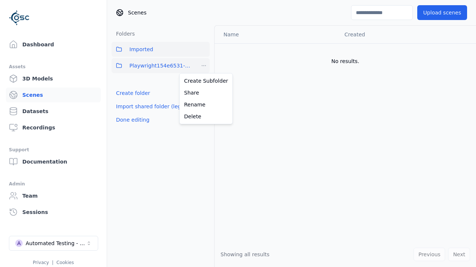 Image resolution: width=476 pixels, height=267 pixels. I want to click on div: Delete, so click(206, 117).